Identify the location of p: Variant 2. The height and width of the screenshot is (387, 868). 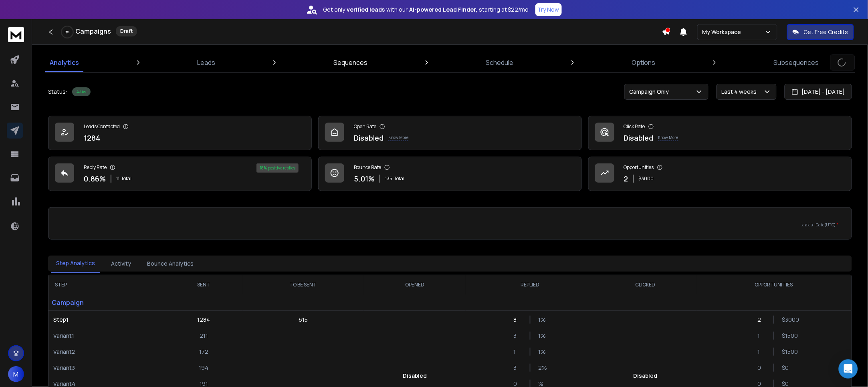
(106, 351).